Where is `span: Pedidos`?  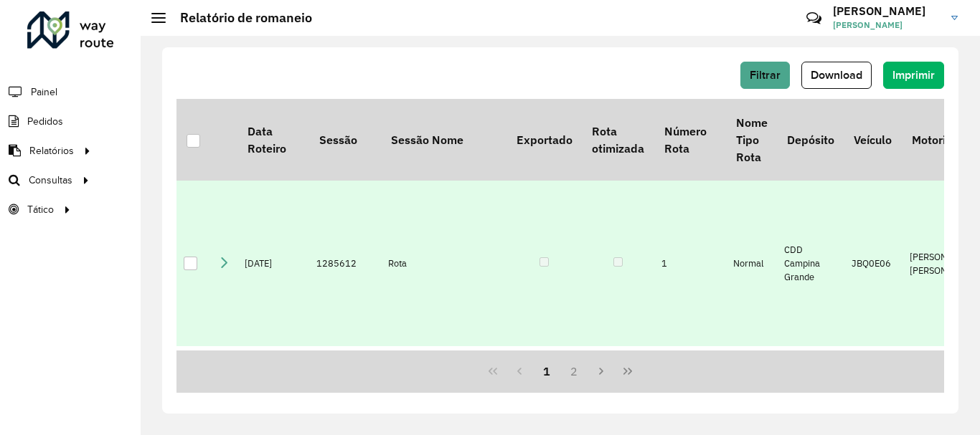 span: Pedidos is located at coordinates (46, 121).